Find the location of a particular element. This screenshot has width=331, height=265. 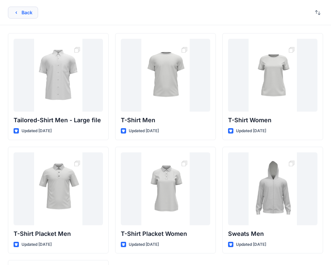

a: T-Shirt Placket Men is located at coordinates (58, 189).